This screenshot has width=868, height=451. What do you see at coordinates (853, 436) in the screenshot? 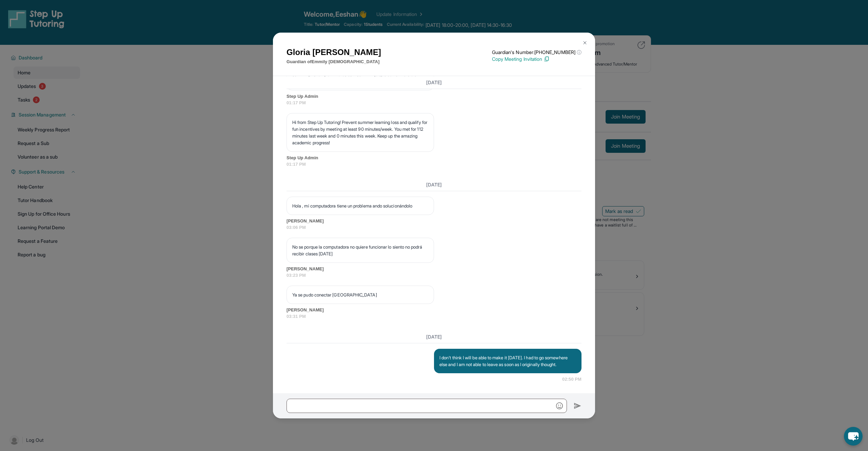
I see `button: chat-button` at bounding box center [853, 436].